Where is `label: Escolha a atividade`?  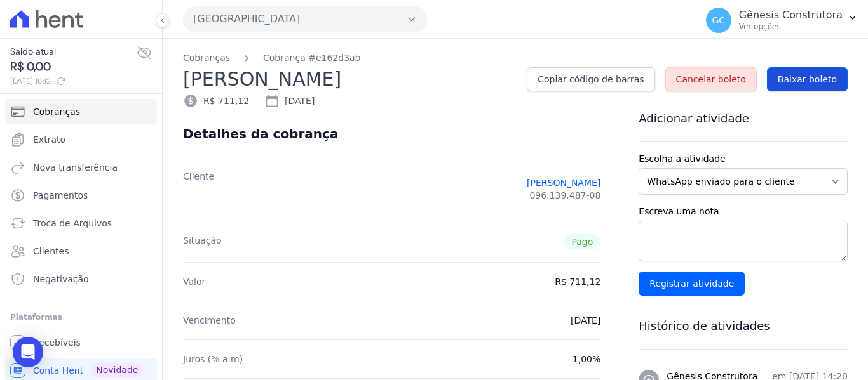 label: Escolha a atividade is located at coordinates (742, 159).